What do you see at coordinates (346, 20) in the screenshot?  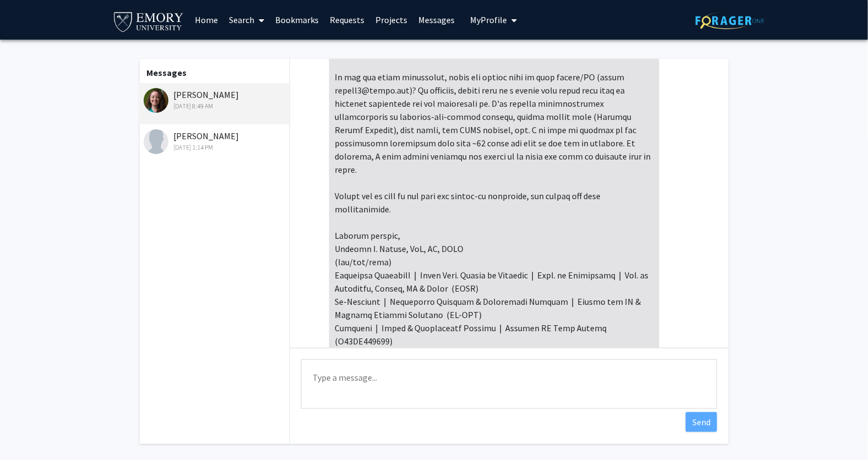 I see `a: Requests` at bounding box center [346, 20].